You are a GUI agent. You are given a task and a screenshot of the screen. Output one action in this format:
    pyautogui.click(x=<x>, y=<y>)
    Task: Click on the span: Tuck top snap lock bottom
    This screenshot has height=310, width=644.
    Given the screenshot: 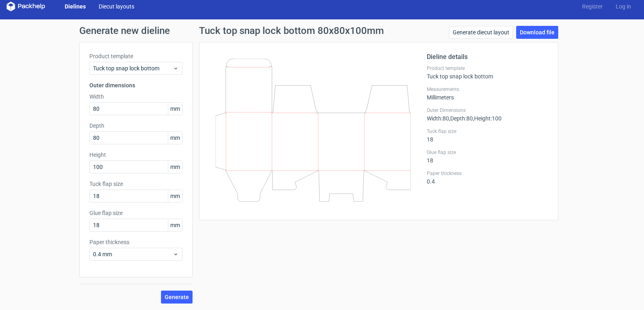 What is the action you would take?
    pyautogui.click(x=133, y=68)
    